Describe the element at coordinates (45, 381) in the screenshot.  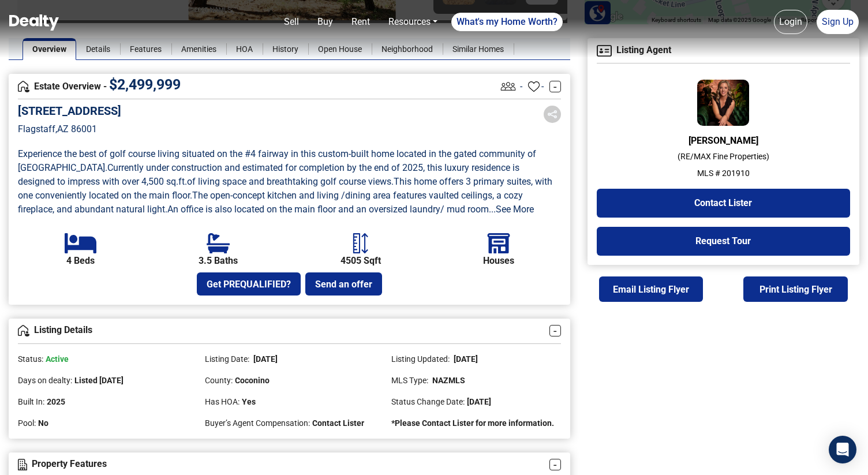
I see `span: Days on dealty:` at that location.